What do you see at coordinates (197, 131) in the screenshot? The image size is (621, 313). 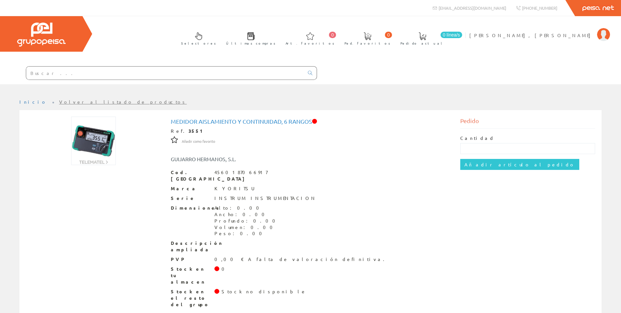 I see `strong: 3551` at bounding box center [197, 131].